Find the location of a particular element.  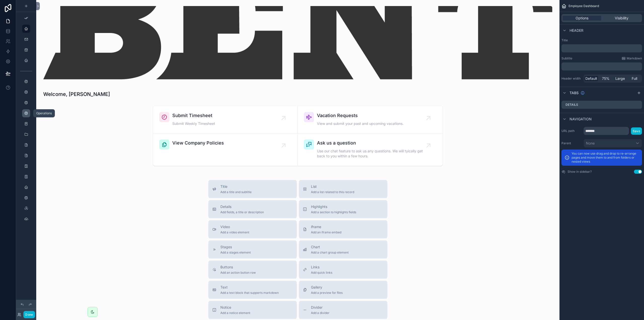

span: Large is located at coordinates (620, 79).